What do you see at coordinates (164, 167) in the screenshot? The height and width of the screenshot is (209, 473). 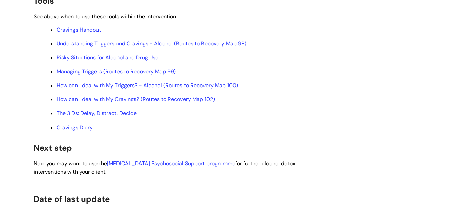 I see `span: Next you may want to use the for further alcohol detox interventions with your client.` at bounding box center [164, 167].